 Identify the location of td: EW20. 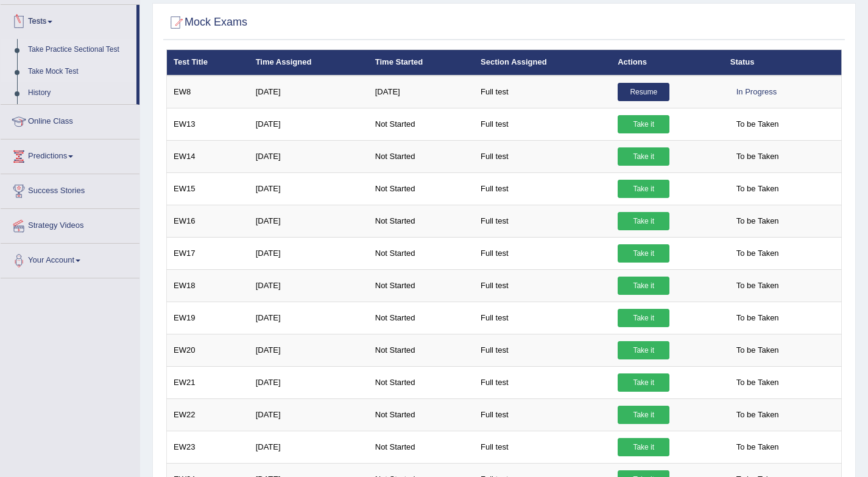
(208, 350).